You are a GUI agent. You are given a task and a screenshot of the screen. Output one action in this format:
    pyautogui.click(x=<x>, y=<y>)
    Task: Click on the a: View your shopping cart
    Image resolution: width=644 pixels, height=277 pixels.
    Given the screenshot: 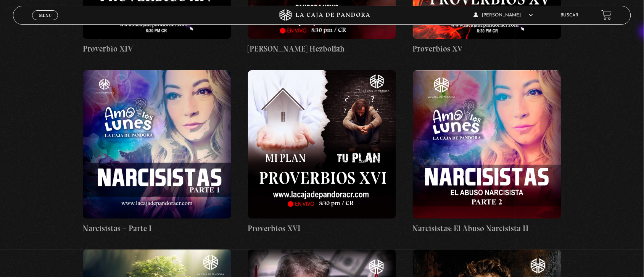 What is the action you would take?
    pyautogui.click(x=607, y=15)
    